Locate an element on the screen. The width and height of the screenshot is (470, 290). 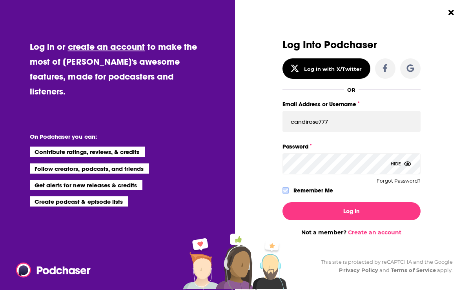
a: Privacy Policy is located at coordinates (359, 270).